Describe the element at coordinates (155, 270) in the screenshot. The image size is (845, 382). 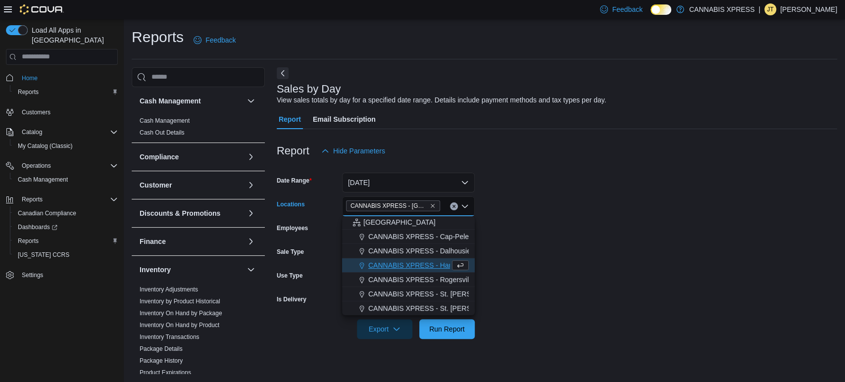
I see `h3: Inventory` at that location.